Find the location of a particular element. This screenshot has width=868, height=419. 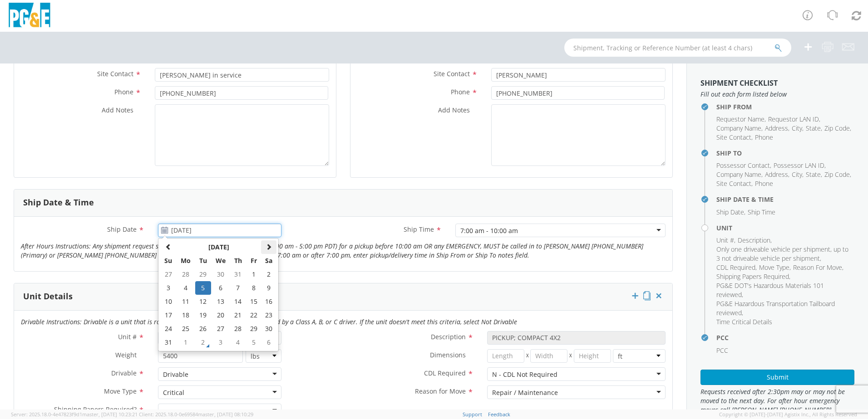

strong: Shipment Checklist is located at coordinates (740, 83).